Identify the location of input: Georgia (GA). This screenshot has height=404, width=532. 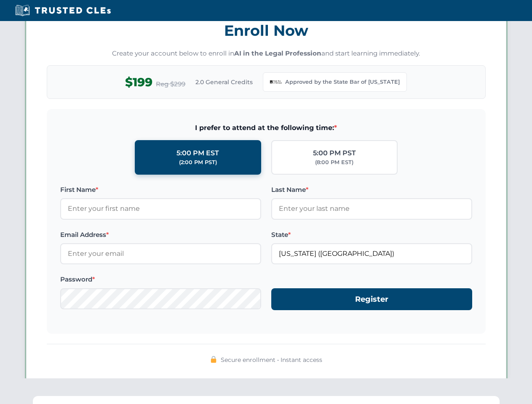
(372, 254).